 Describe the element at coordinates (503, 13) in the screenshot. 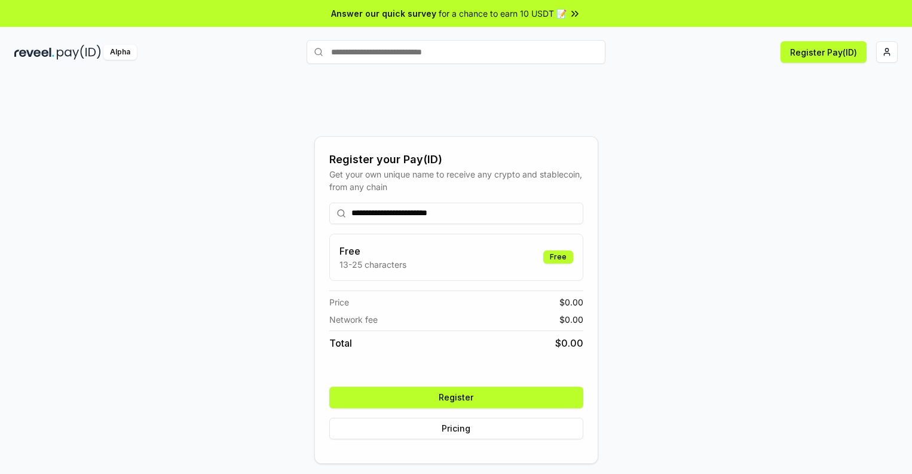

I see `span: for a chance to earn 10 USDT 📝` at that location.